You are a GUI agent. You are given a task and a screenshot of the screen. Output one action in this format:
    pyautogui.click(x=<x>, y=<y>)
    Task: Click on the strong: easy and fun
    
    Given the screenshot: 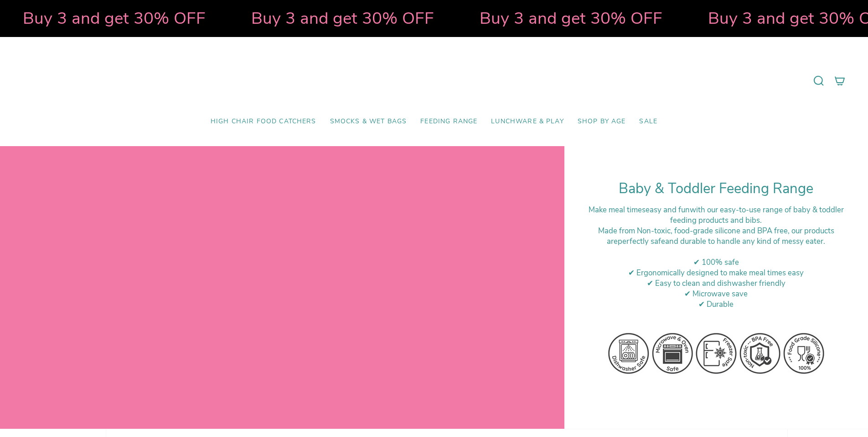 What is the action you would take?
    pyautogui.click(x=668, y=209)
    